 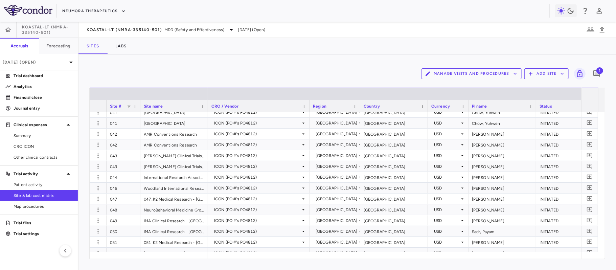 I want to click on div: AMR Conventions Research, so click(x=174, y=134).